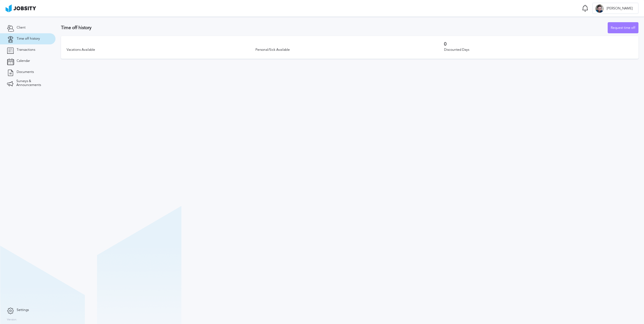  Describe the element at coordinates (600, 9) in the screenshot. I see `div: M` at that location.